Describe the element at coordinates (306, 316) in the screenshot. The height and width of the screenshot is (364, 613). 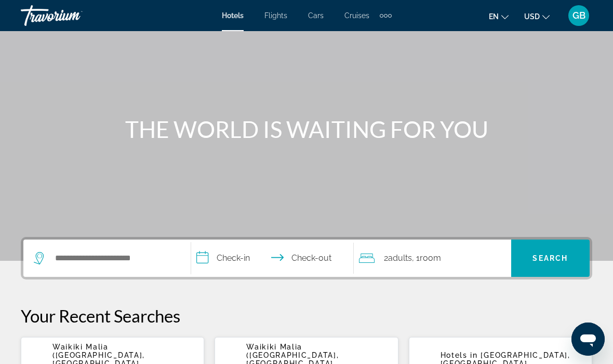
I see `p: Your Recent Searches` at that location.